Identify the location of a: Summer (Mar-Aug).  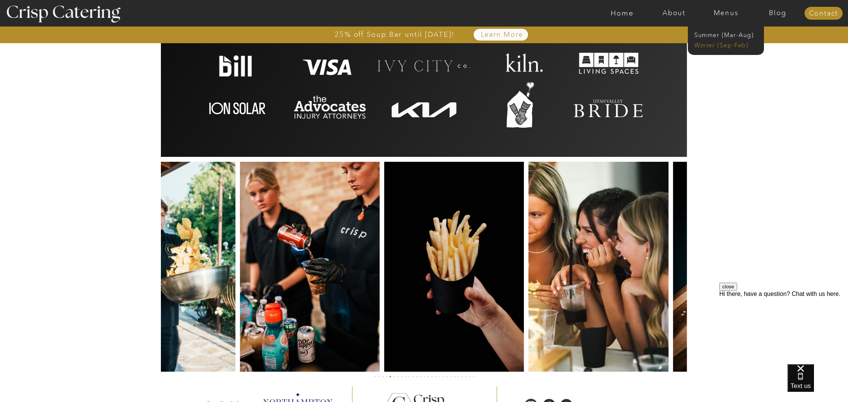
(728, 34).